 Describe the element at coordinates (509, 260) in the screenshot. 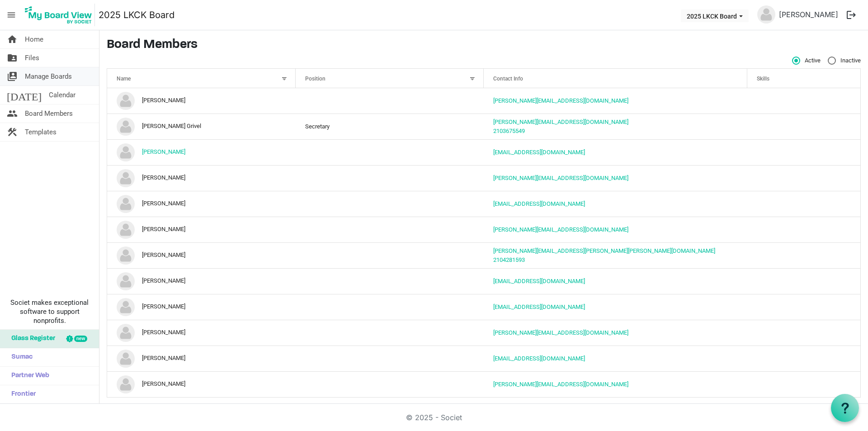

I see `a: 2104281593` at that location.